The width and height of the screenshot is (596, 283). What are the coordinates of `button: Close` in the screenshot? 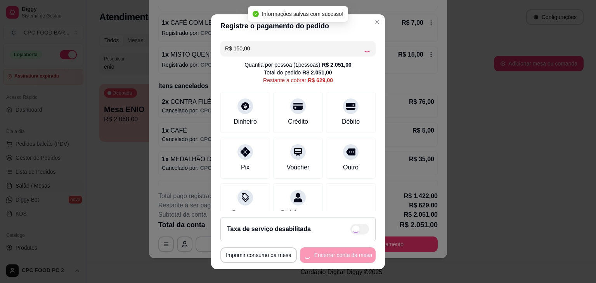 It's located at (377, 22).